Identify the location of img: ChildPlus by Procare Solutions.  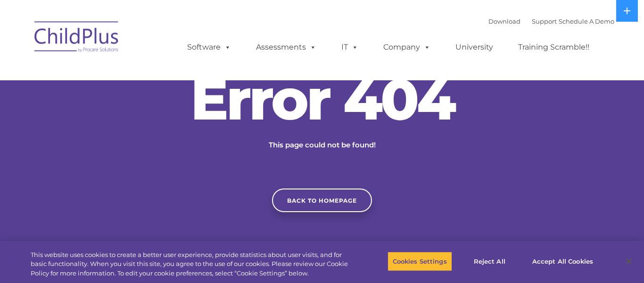
(77, 38).